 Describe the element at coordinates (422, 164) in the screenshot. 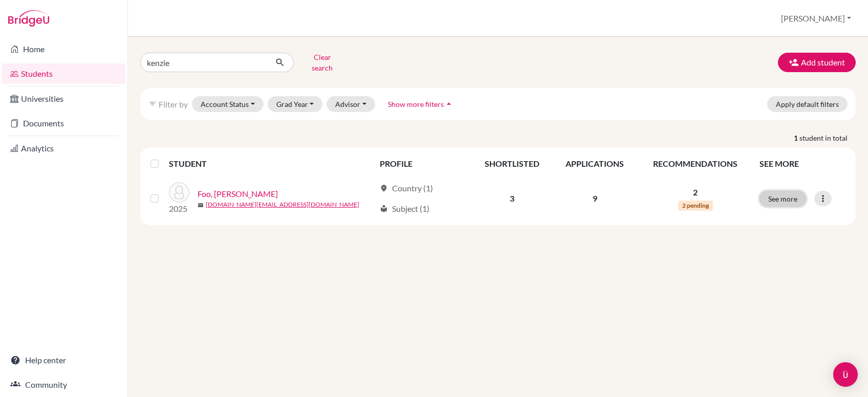

I see `th: PROFILE` at that location.